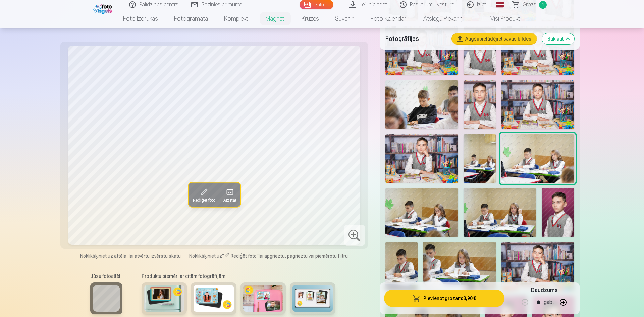 The height and width of the screenshot is (317, 644). Describe the element at coordinates (494, 39) in the screenshot. I see `button: Augšupielādējiet savas bildes` at that location.